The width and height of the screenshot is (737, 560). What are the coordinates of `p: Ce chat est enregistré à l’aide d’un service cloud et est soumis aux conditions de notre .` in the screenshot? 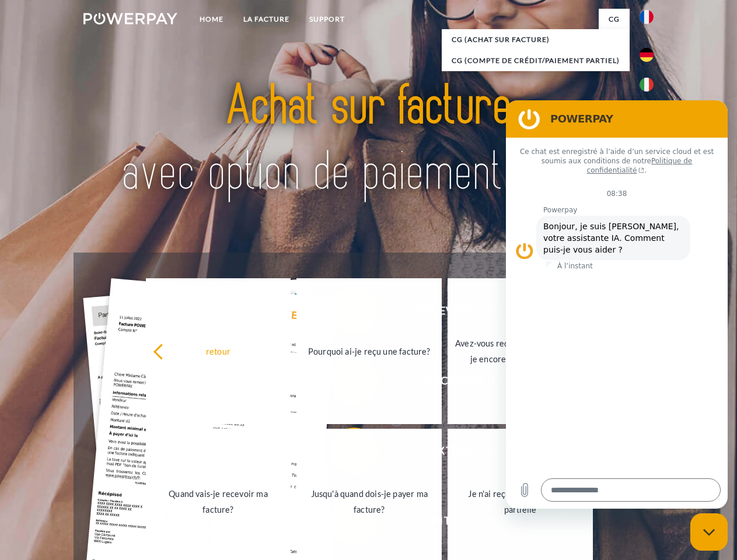 It's located at (111, 60).